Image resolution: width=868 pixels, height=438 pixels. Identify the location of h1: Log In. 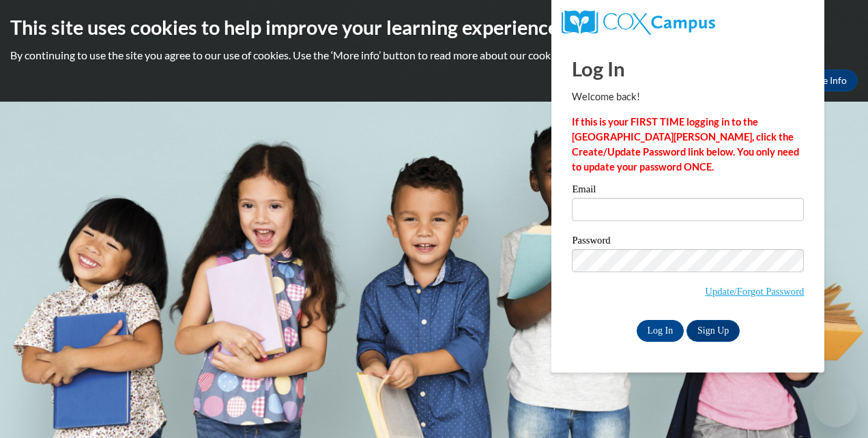
(688, 68).